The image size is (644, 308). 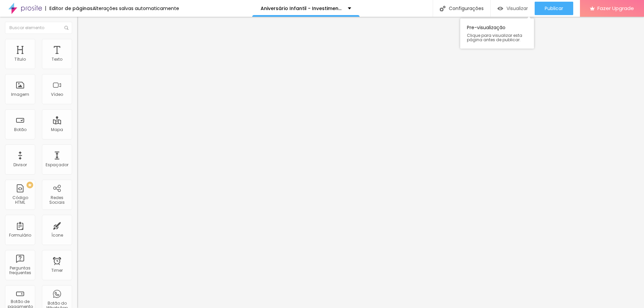 What do you see at coordinates (20, 200) in the screenshot?
I see `div: Código HTML` at bounding box center [20, 200].